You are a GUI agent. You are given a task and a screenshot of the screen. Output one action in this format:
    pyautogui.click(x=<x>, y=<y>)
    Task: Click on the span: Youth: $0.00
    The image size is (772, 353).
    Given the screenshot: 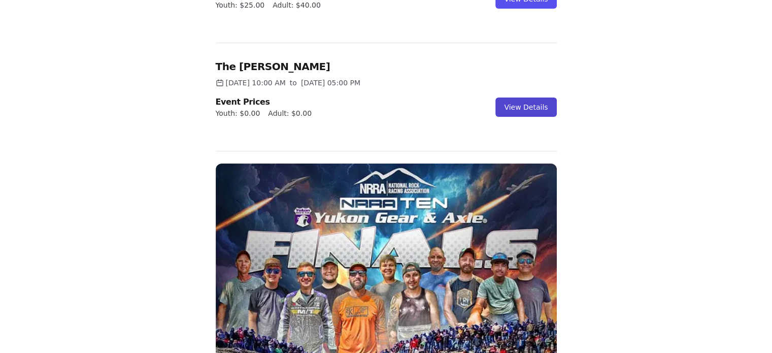 What is the action you would take?
    pyautogui.click(x=238, y=113)
    